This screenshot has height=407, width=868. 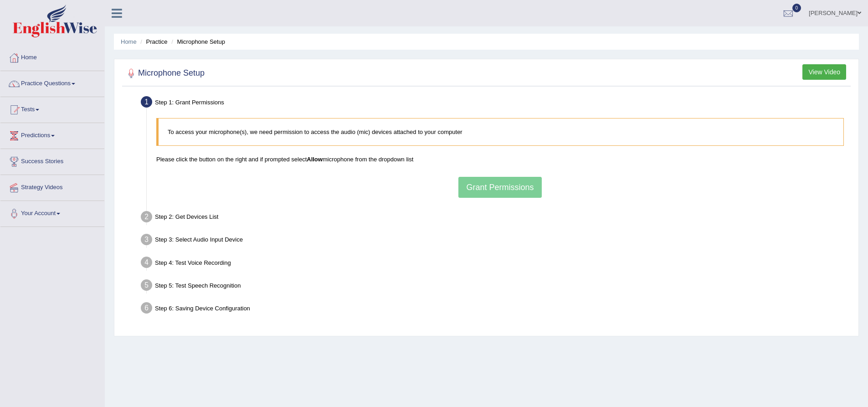 What do you see at coordinates (52, 187) in the screenshot?
I see `a: Strategy Videos` at bounding box center [52, 187].